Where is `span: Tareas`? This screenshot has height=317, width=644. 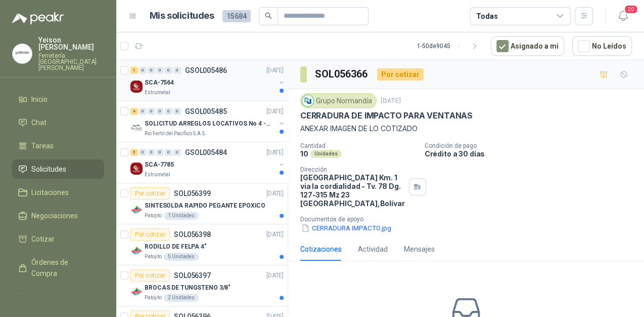
span: Tareas is located at coordinates (42, 146).